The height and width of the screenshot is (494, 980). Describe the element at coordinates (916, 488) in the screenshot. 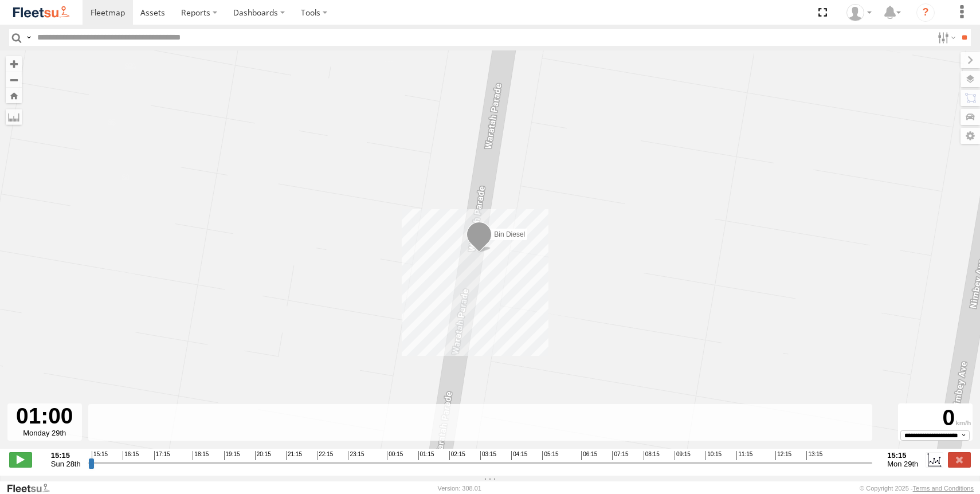

I see `div: © Copyright 2025 -` at that location.